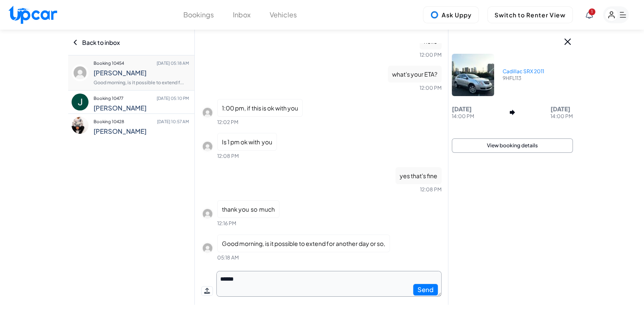 The width and height of the screenshot is (644, 309). Describe the element at coordinates (524, 71) in the screenshot. I see `p: Cadillac SRX 2011` at that location.